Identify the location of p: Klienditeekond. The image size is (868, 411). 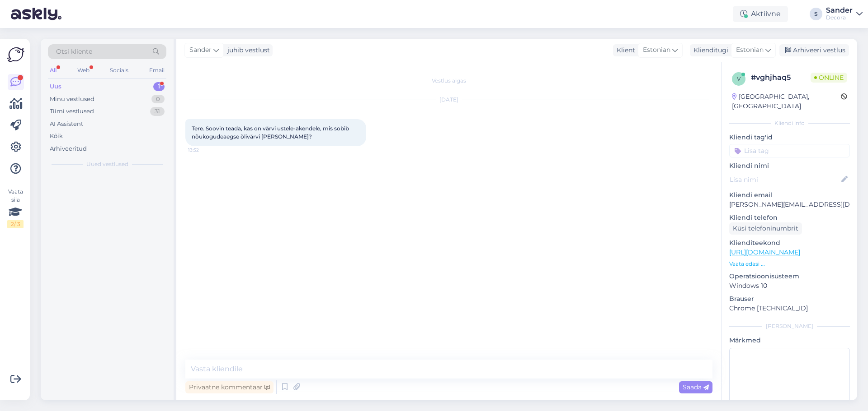
(789, 243).